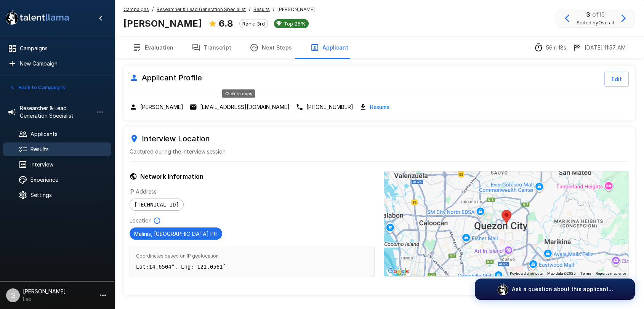  I want to click on span: Top 25%, so click(294, 24).